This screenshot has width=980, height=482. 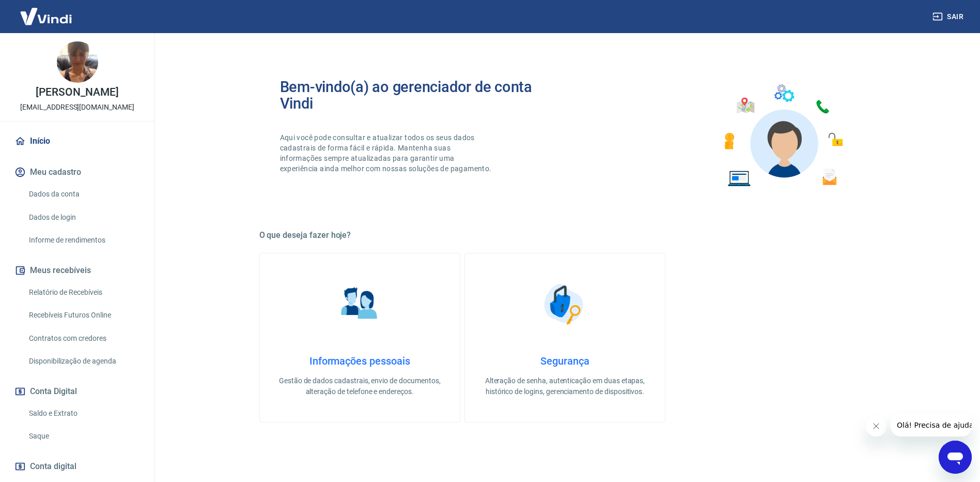 I want to click on a: Contratos com credores, so click(x=84, y=338).